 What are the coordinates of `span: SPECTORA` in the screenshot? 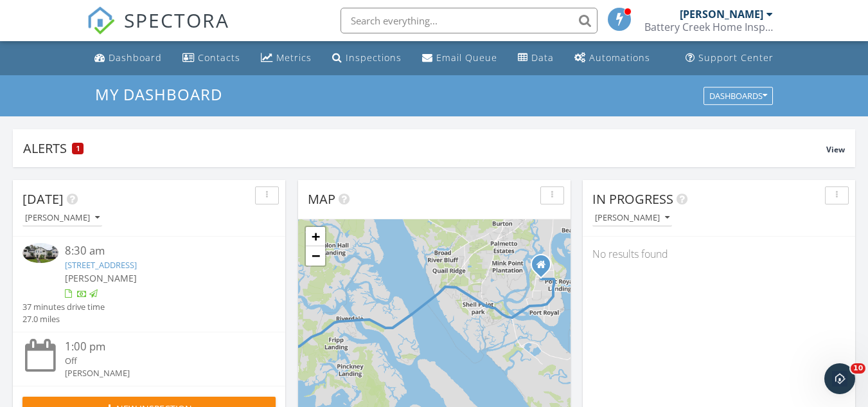 It's located at (177, 20).